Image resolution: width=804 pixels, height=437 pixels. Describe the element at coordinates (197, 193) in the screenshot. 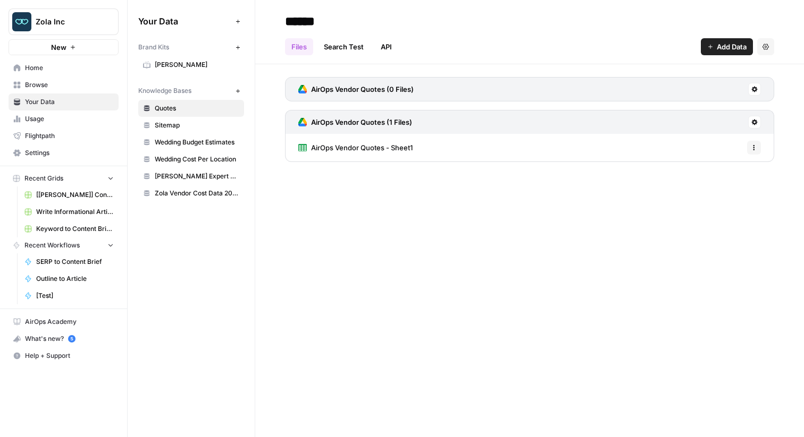

I see `span: Zola Vendor Cost Data 2025` at that location.